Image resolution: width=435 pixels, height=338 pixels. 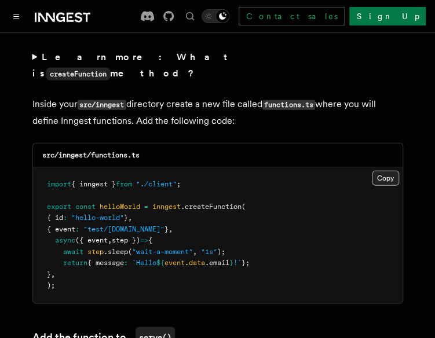 What do you see at coordinates (73, 252) in the screenshot?
I see `span: await` at bounding box center [73, 252].